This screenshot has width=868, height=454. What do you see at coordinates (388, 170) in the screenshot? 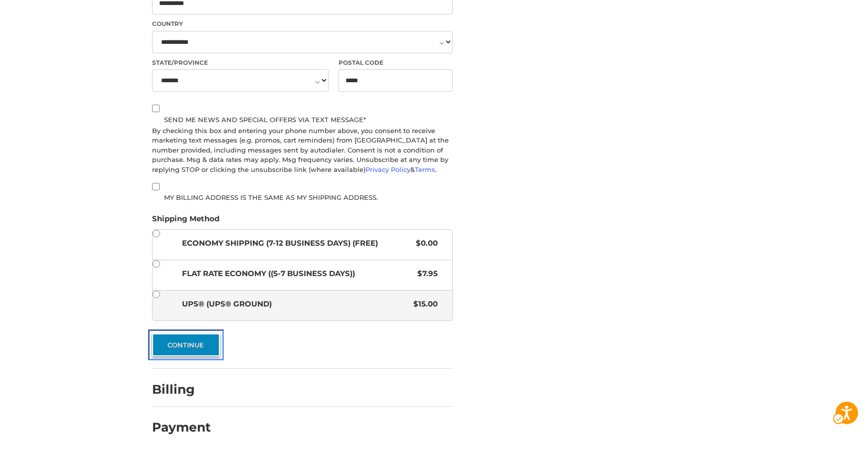
I see `a: Privacy Policy` at bounding box center [388, 170].